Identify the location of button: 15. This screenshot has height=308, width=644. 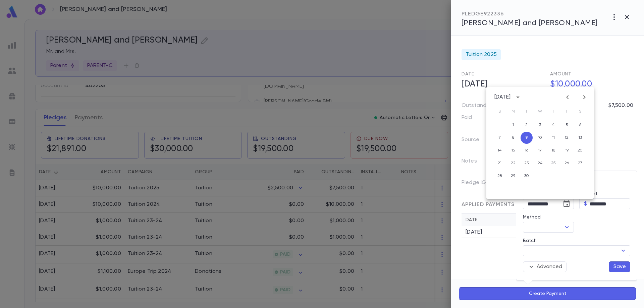
(513, 150).